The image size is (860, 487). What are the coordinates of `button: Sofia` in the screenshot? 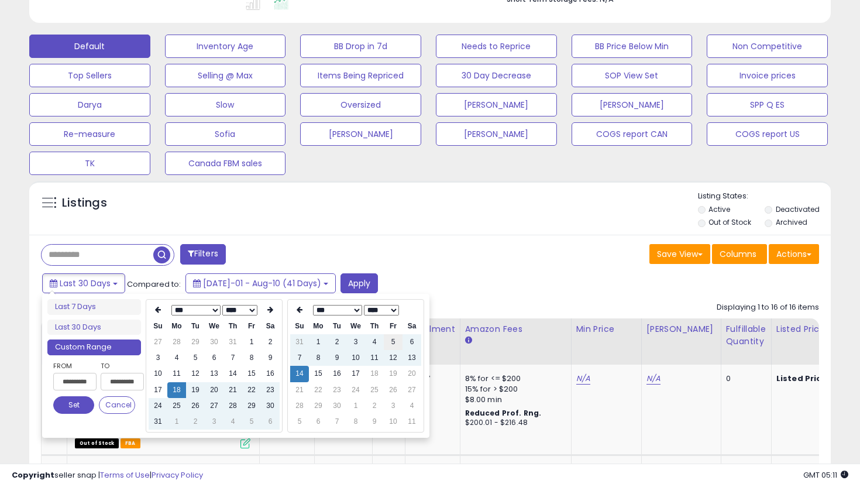 It's located at (225, 134).